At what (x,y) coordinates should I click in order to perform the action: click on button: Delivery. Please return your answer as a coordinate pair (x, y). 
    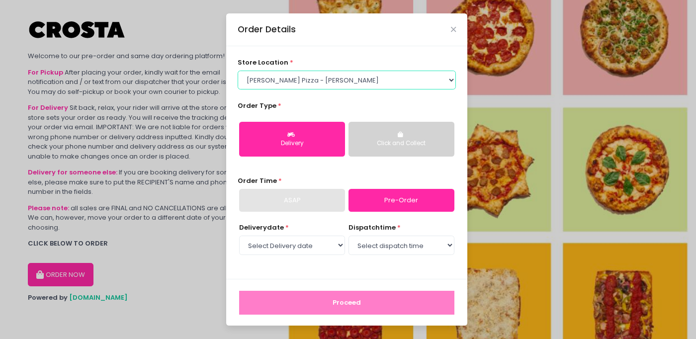
    Looking at the image, I should click on (292, 139).